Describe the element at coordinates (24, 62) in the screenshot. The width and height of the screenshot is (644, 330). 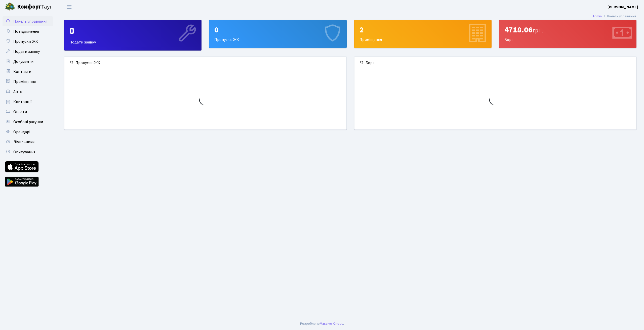
I see `span: Документи` at that location.